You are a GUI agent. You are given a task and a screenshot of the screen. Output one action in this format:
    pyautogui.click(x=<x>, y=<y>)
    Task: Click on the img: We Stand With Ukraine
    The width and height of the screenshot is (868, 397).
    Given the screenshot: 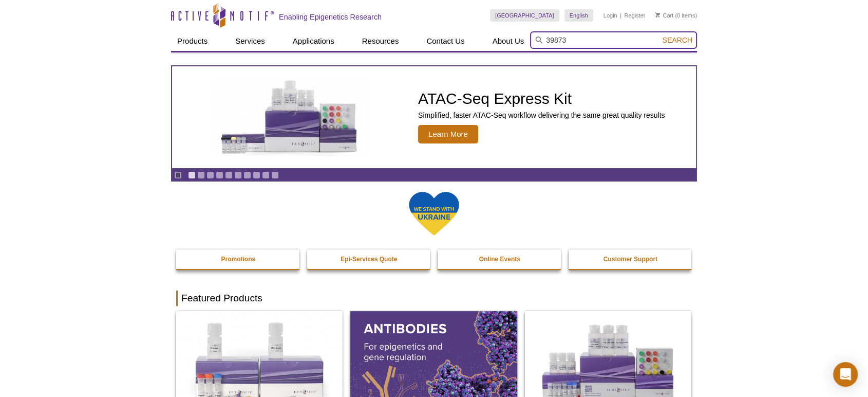 What is the action you would take?
    pyautogui.click(x=434, y=213)
    